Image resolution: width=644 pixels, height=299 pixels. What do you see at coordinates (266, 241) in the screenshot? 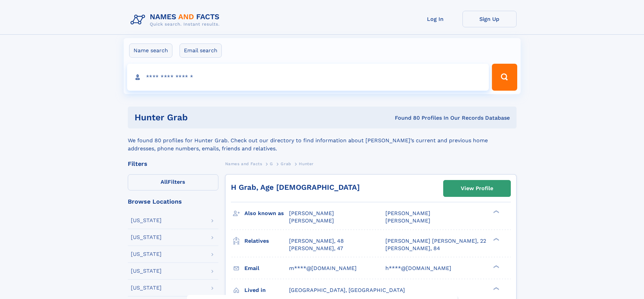
I see `h3: Relatives` at bounding box center [266, 241].